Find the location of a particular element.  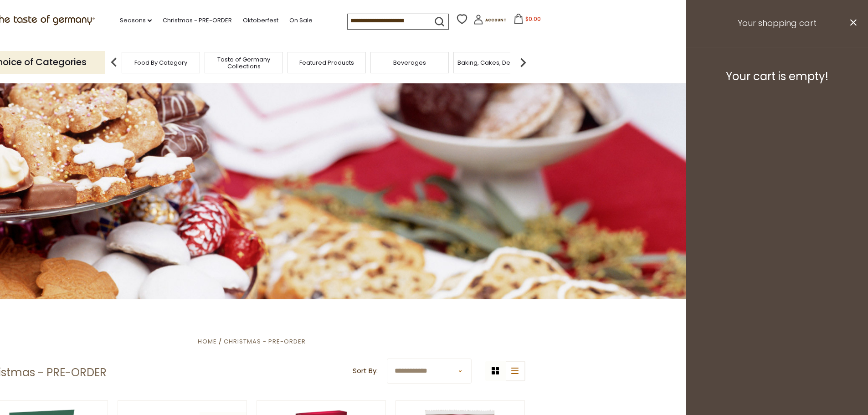

span: Account is located at coordinates (496, 20).